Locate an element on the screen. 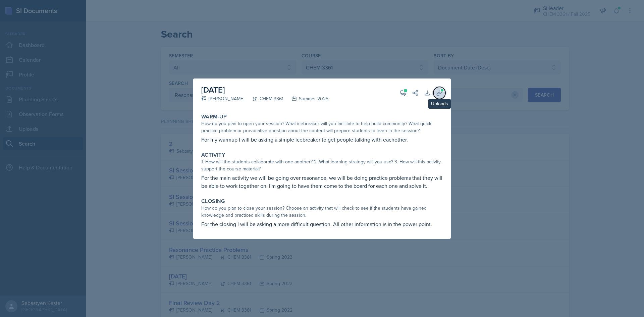 The width and height of the screenshot is (644, 317). p: For my warmup I will be asking a simple icebreaker to get people talking with eachother. is located at coordinates (322, 140).